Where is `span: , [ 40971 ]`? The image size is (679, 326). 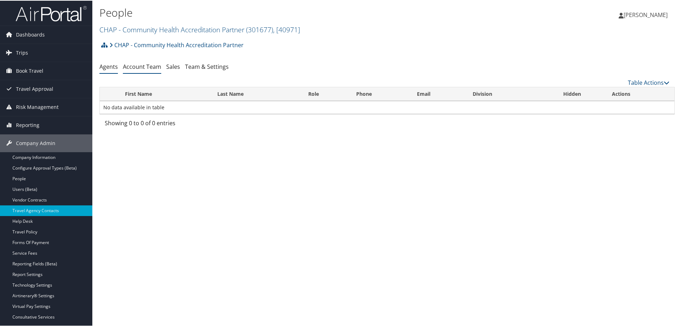 span: , [ 40971 ] is located at coordinates (287, 29).